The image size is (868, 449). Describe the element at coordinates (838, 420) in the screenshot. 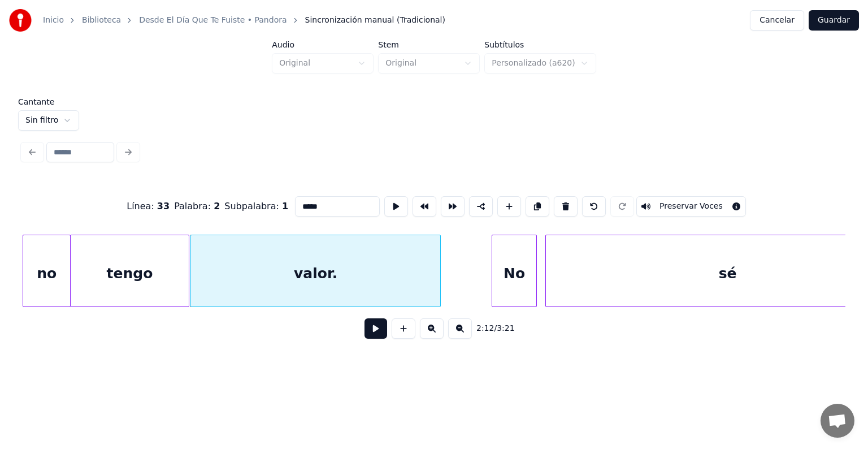

I see `div: Chat abierto` at that location.